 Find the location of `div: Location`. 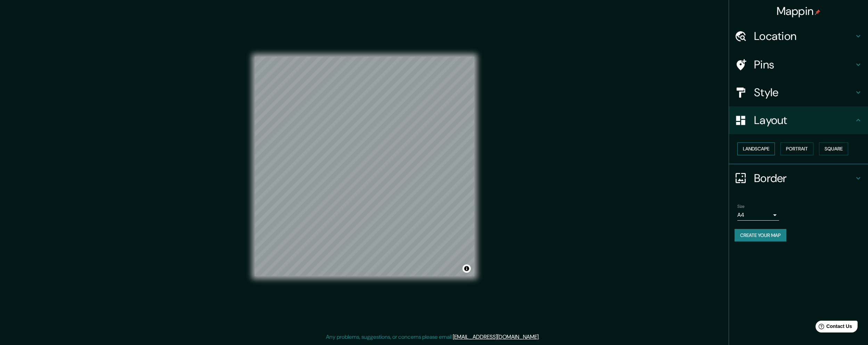

div: Location is located at coordinates (799, 36).